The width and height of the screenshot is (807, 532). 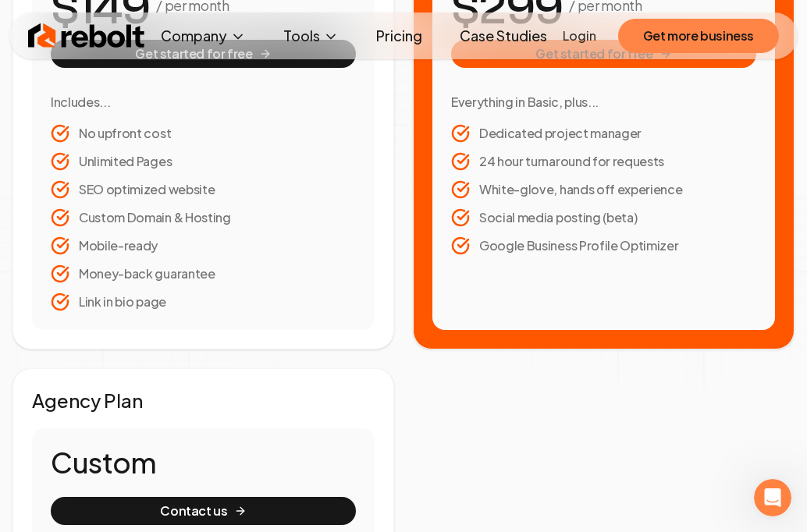 What do you see at coordinates (203, 511) in the screenshot?
I see `a: Contact us` at bounding box center [203, 511].